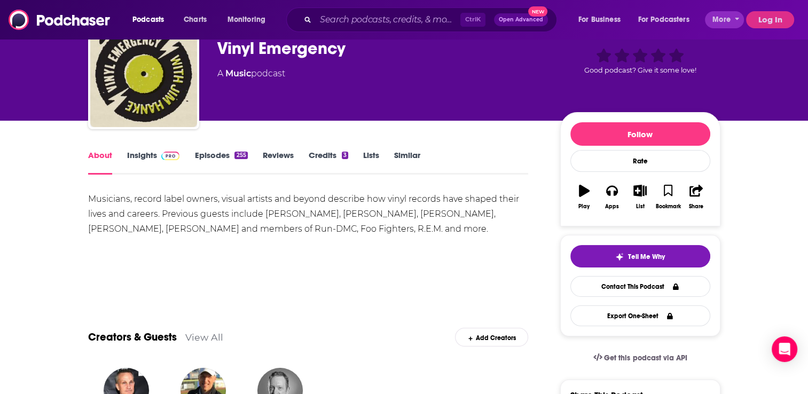 This screenshot has height=394, width=808. Describe the element at coordinates (640, 70) in the screenshot. I see `span: Good podcast? Give it some love!` at that location.